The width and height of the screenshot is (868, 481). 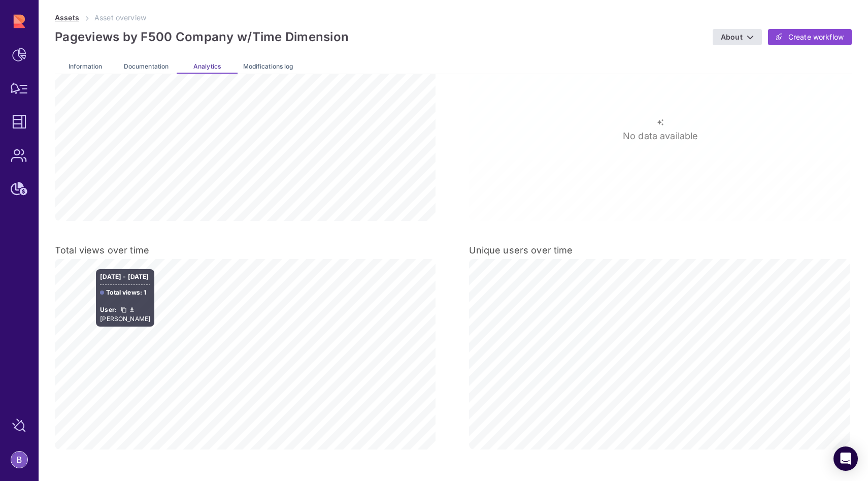 I want to click on span: content_copy, so click(x=124, y=310).